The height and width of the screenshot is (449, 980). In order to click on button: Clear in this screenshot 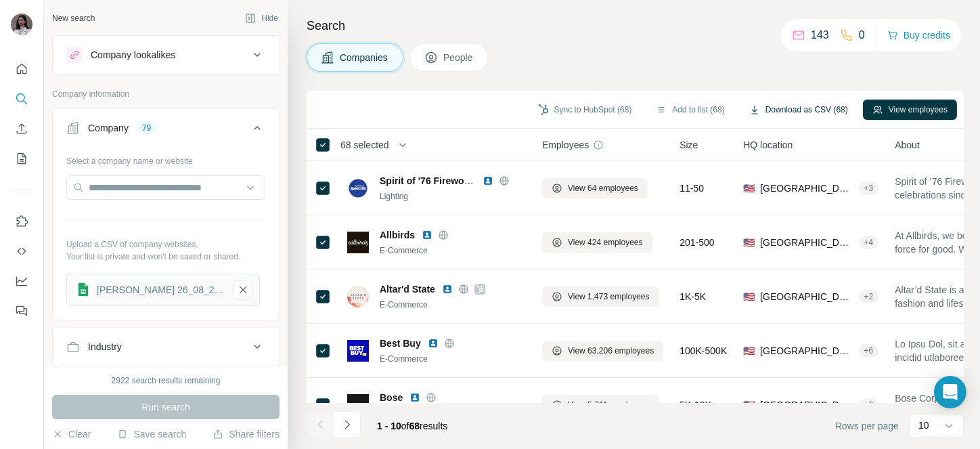, I will do `click(71, 434)`.